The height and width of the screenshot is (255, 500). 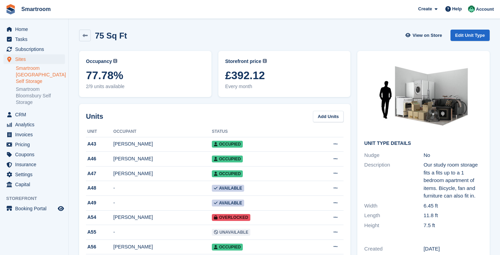 I want to click on div: Description, so click(x=393, y=180).